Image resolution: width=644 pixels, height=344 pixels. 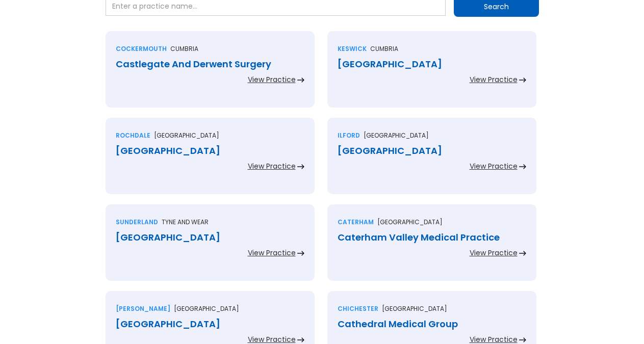 I want to click on div: Cathedral Medical Group, so click(x=432, y=324).